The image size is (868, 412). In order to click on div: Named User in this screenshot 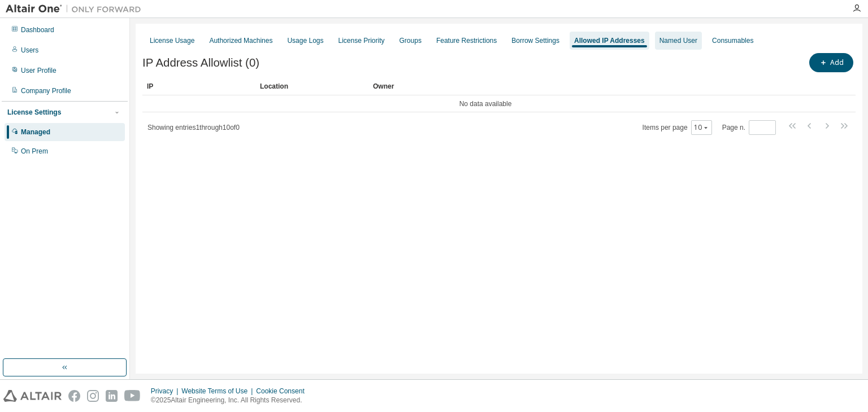, I will do `click(678, 41)`.